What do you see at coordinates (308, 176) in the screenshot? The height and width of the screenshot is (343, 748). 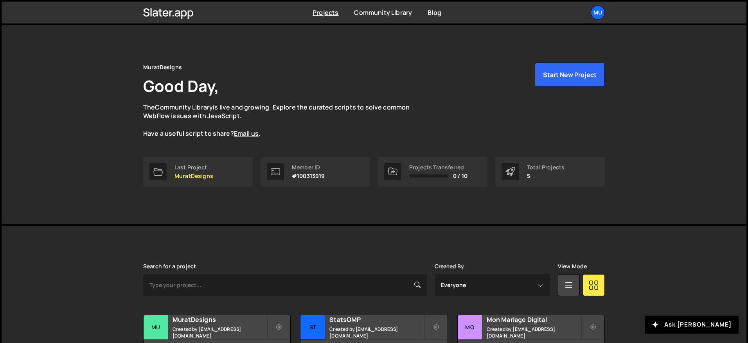 I see `p: #100313919` at bounding box center [308, 176].